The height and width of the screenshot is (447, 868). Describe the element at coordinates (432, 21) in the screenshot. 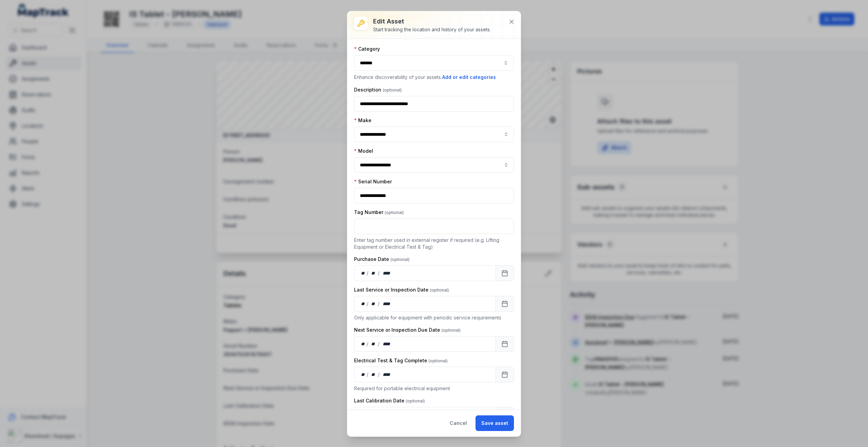

I see `h3: Edit asset` at that location.